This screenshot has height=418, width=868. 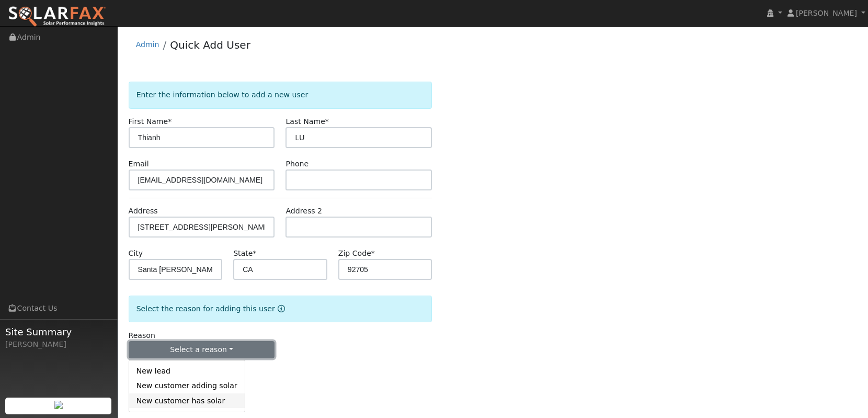 What do you see at coordinates (136, 253) in the screenshot?
I see `label: City` at bounding box center [136, 253].